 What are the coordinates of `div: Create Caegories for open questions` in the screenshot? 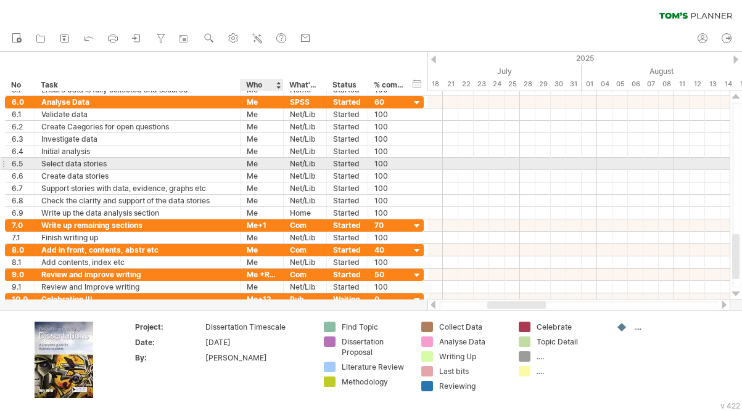 It's located at (138, 126).